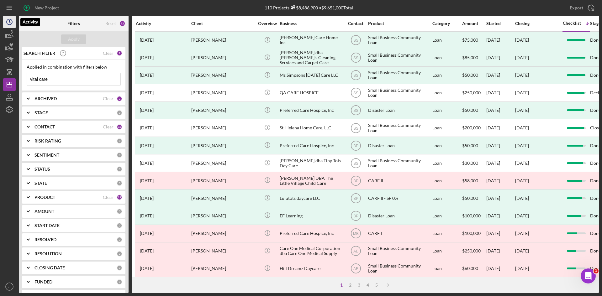 The height and width of the screenshot is (296, 602). Describe the element at coordinates (311, 24) in the screenshot. I see `div: Business` at that location.